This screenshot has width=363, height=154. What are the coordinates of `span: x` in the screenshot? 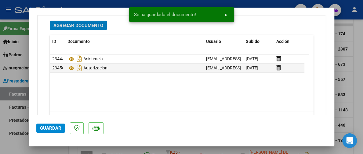 It's located at (226, 15).